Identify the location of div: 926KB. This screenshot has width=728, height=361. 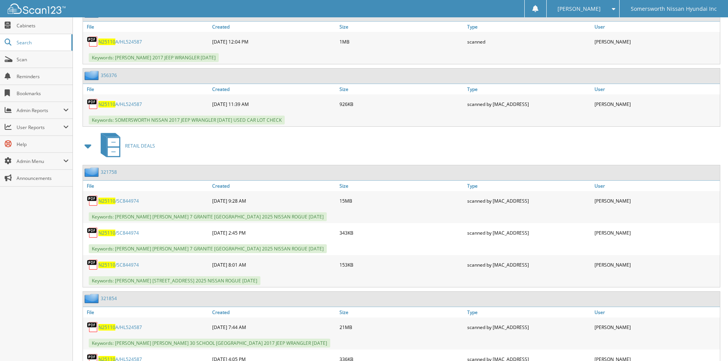
(401, 104).